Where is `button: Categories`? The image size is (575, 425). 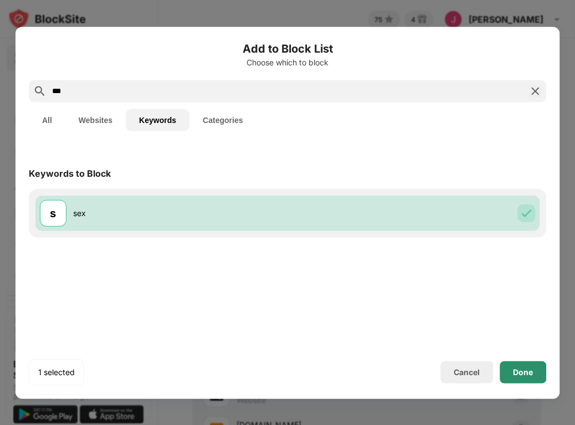 button: Categories is located at coordinates (223, 120).